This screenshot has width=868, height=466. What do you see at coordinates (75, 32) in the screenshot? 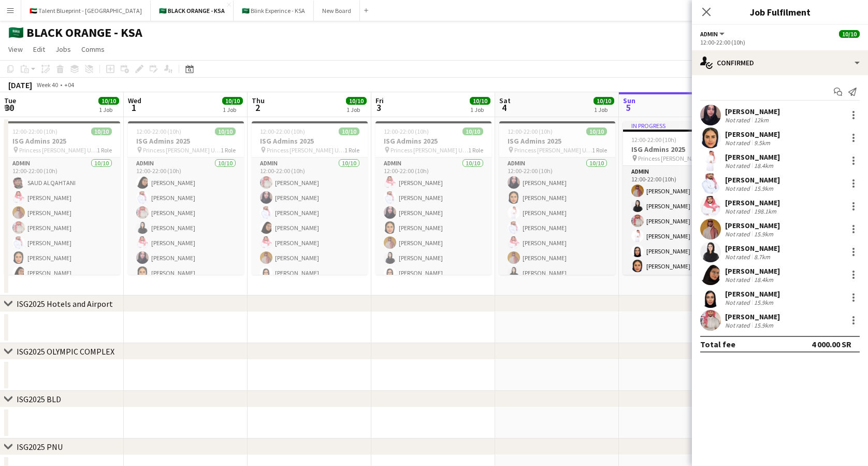
I see `h1: 🇸🇦 BLACK ORANGE - KSA` at bounding box center [75, 32].